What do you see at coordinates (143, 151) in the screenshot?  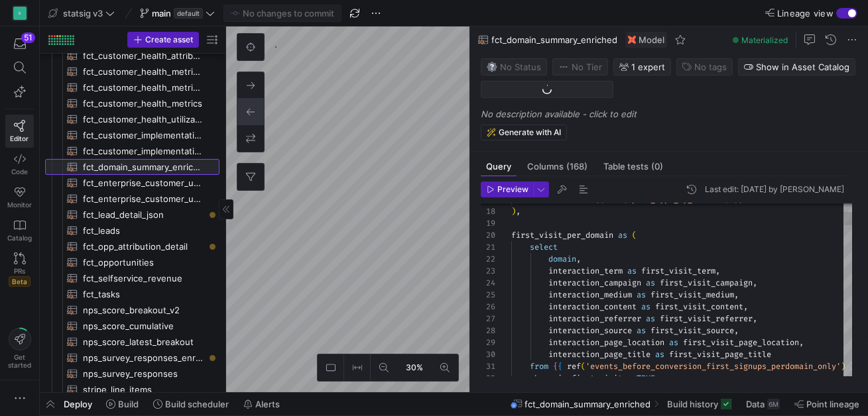 I see `span: fct_customer_implementation_metrics​​​​​​​​​​` at bounding box center [143, 151].